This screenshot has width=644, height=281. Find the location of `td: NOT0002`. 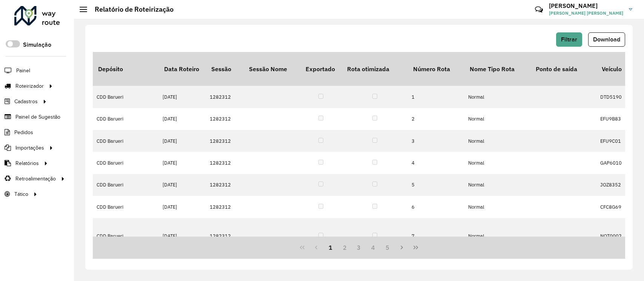

td: NOT0002 is located at coordinates (615, 236).